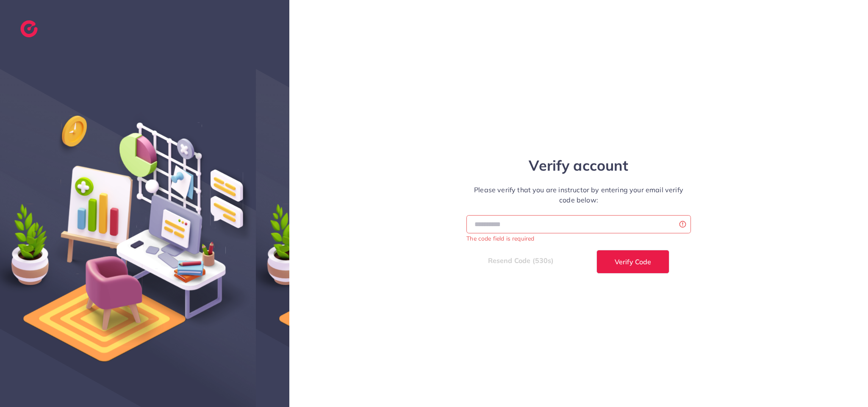 This screenshot has width=868, height=407. I want to click on span: Verify Code, so click(633, 262).